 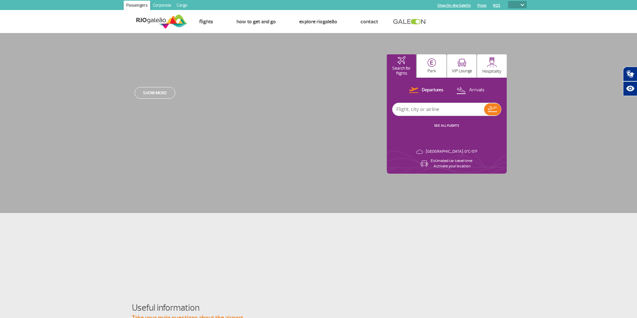 I want to click on a: Corporate, so click(x=162, y=6).